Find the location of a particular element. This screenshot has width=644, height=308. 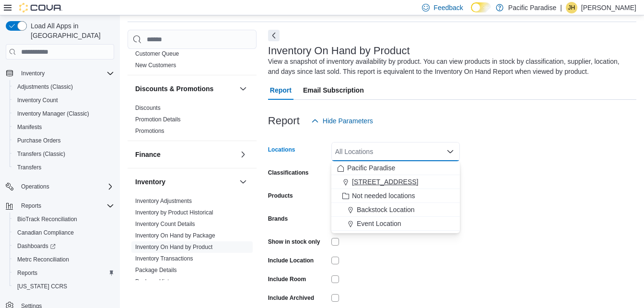

a: Transfers is located at coordinates (29, 168).